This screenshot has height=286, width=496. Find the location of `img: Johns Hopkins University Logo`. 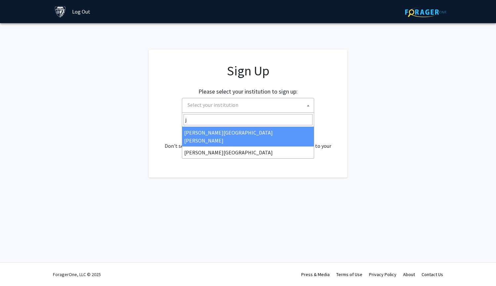

img: Johns Hopkins University Logo is located at coordinates (60, 12).